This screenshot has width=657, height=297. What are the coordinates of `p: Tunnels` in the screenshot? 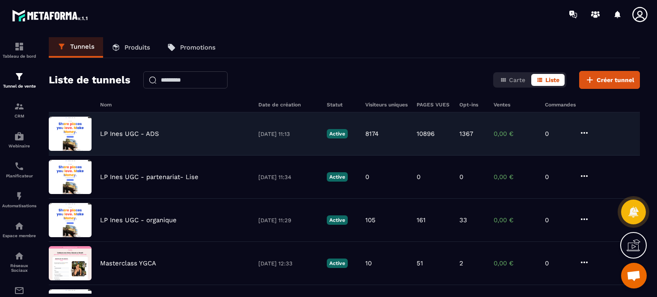 It's located at (82, 47).